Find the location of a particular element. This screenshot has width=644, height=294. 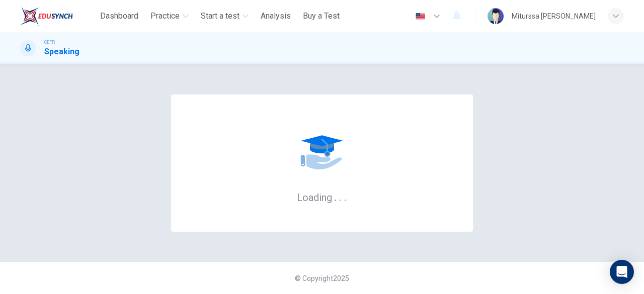

span: Buy a Test is located at coordinates (321, 16).